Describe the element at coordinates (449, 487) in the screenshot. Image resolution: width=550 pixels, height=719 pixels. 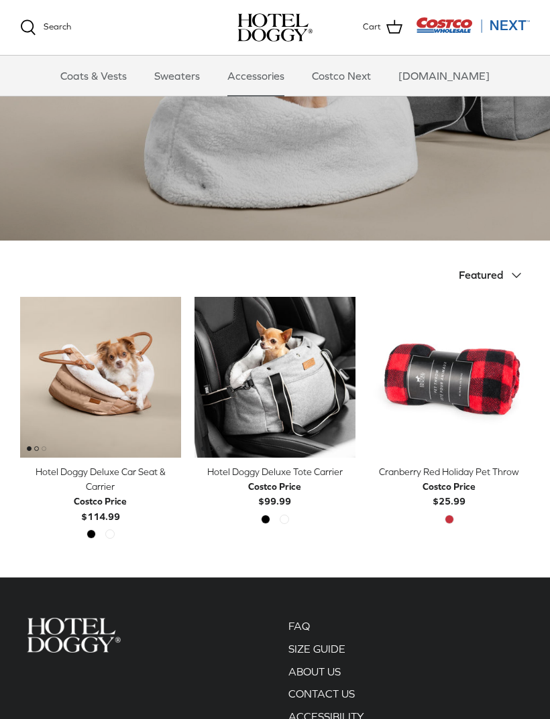
I see `a: Cranberry Red Holiday Pet Throw Costco Price$25.99` at that location.